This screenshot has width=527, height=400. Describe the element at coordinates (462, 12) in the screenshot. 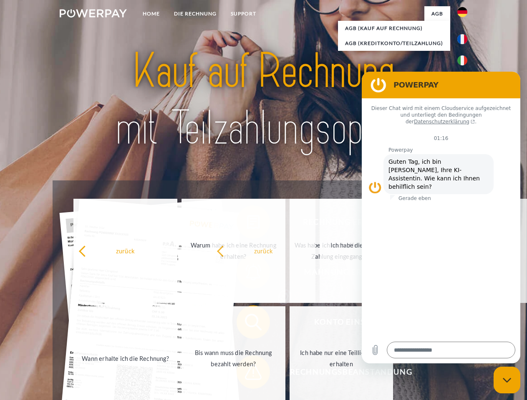

I see `img: de` at that location.